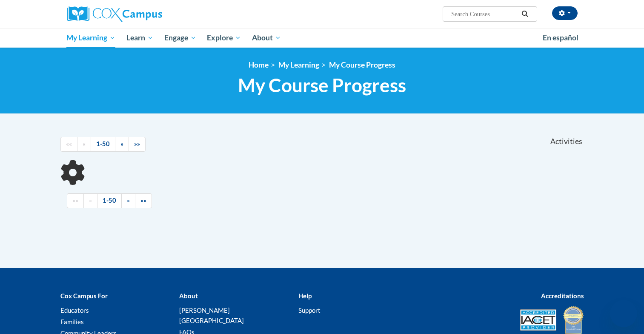  Describe the element at coordinates (259, 65) in the screenshot. I see `a: Home` at that location.